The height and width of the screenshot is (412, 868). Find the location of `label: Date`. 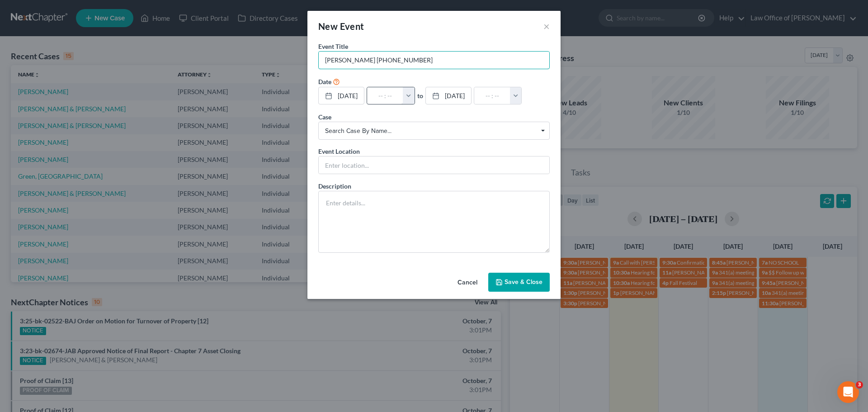

label: Date is located at coordinates (324, 81).